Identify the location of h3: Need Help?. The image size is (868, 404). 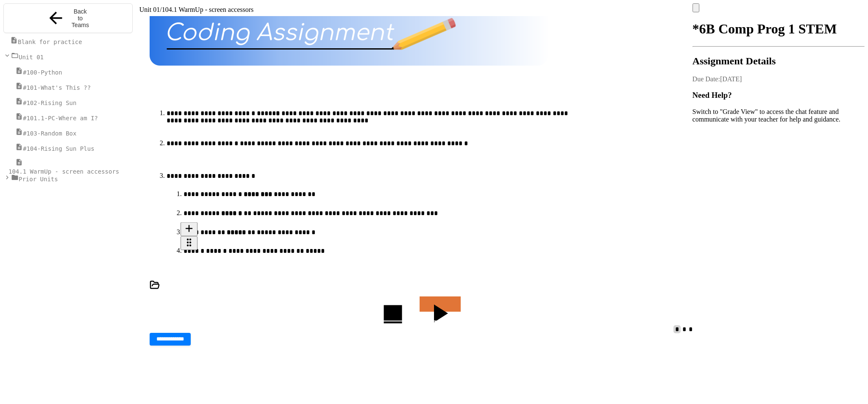
(778, 96).